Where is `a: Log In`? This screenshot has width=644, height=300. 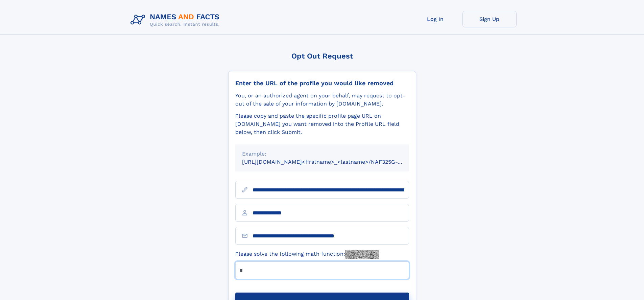
a: Log In is located at coordinates (436, 19).